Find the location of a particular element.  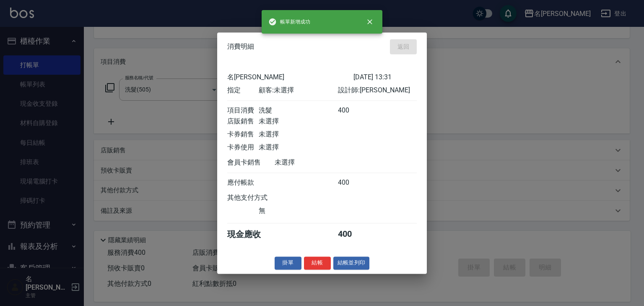

div: 洗髮 is located at coordinates (298, 110).